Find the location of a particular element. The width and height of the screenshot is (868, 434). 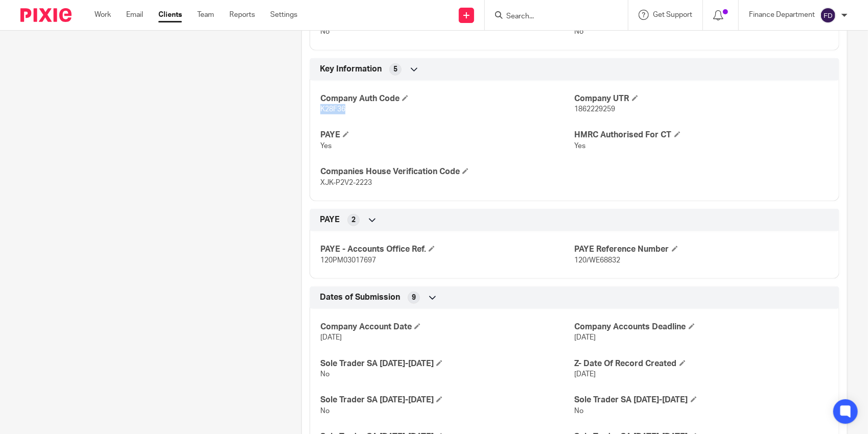

span: Get Support is located at coordinates (672, 15).